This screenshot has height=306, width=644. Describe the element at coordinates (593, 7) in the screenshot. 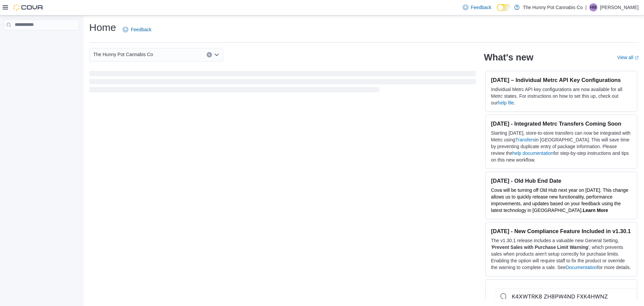

I see `div: Hector Molina` at that location.